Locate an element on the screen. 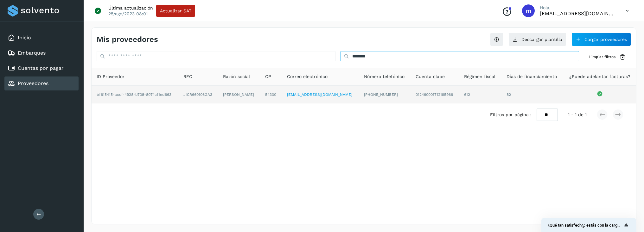  span: Cuenta clabe is located at coordinates (430, 77).